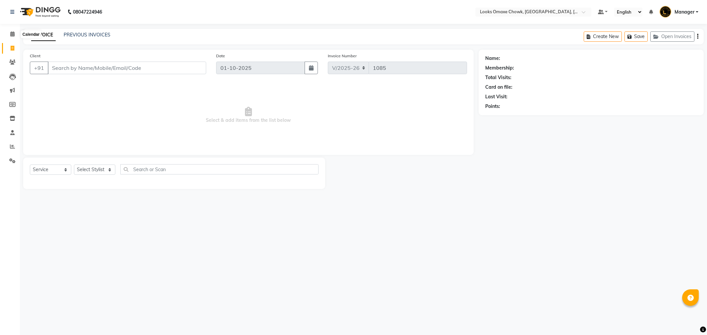 The height and width of the screenshot is (335, 707). Describe the element at coordinates (342, 56) in the screenshot. I see `label: Invoice Number` at that location.